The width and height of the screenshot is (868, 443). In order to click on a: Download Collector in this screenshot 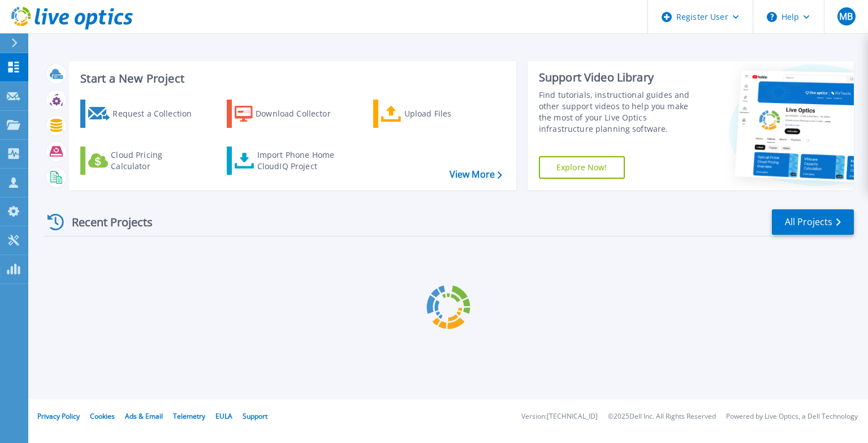, I will do `click(289, 114)`.